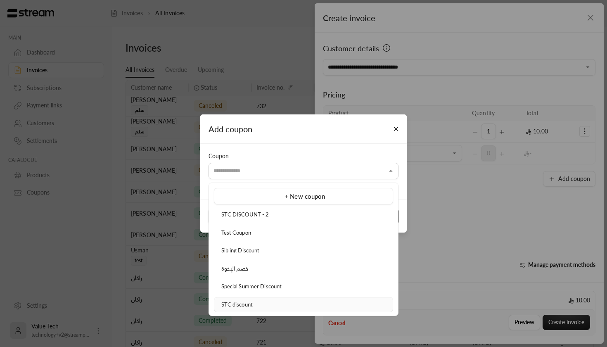 This screenshot has width=607, height=347. Describe the element at coordinates (236, 232) in the screenshot. I see `span: Test Coupon` at that location.